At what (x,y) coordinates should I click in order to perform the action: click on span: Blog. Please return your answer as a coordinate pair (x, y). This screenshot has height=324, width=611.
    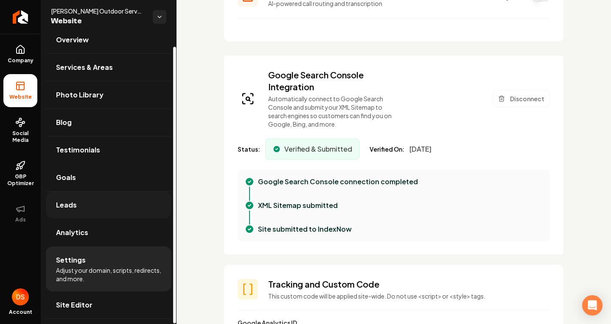
    Looking at the image, I should click on (64, 123).